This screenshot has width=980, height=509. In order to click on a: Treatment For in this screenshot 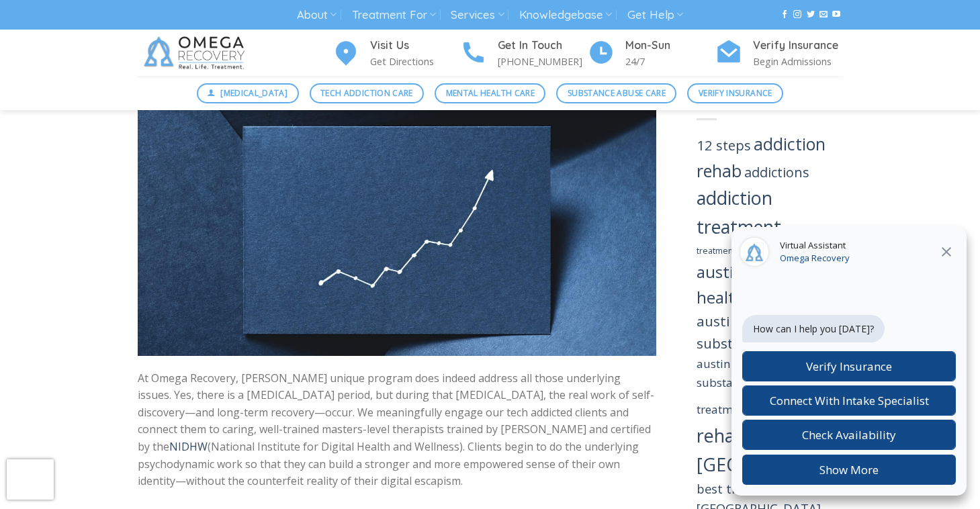, I will do `click(393, 15)`.